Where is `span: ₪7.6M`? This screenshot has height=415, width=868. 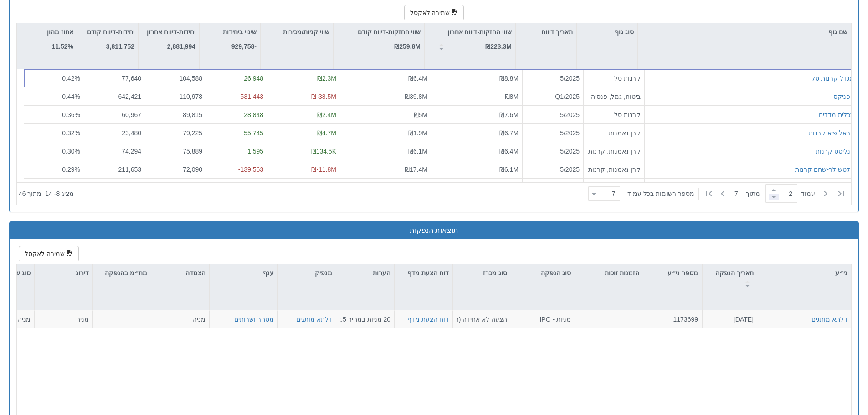 span: ₪7.6M is located at coordinates (509, 114).